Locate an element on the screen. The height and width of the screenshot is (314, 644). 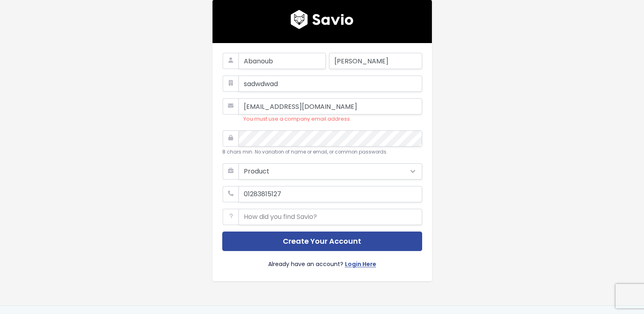
button: Create Your Account is located at coordinates (322, 242).